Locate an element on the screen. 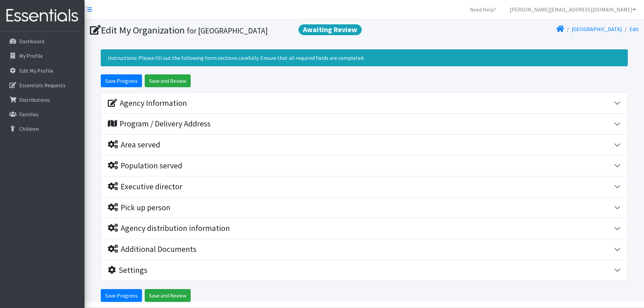  a: Dashboard is located at coordinates (42, 41).